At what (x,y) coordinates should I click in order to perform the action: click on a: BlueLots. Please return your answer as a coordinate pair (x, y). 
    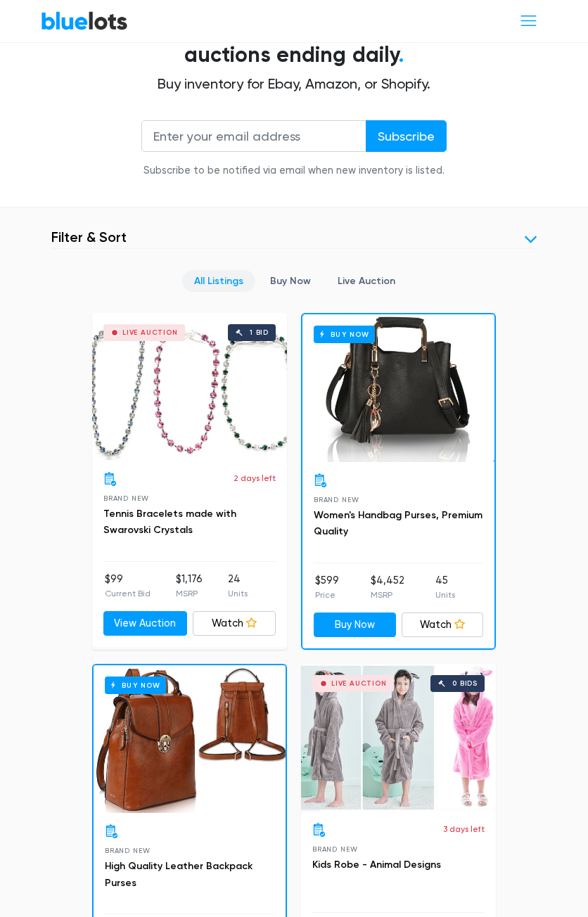
    Looking at the image, I should click on (84, 21).